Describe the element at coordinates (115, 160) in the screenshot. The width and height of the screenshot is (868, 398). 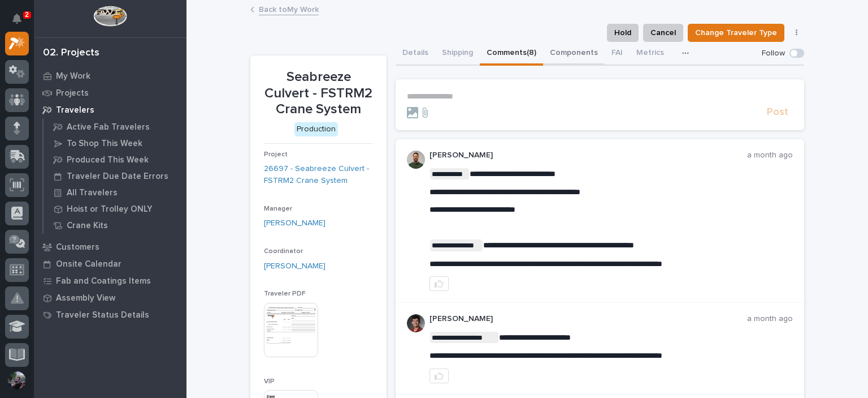
I see `a: Produced This Week` at that location.